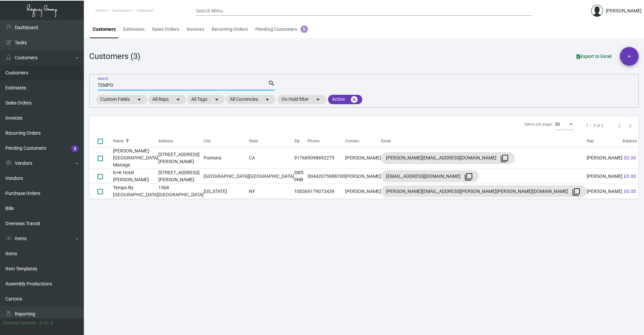  I want to click on mat-select: Items per page:, so click(564, 125).